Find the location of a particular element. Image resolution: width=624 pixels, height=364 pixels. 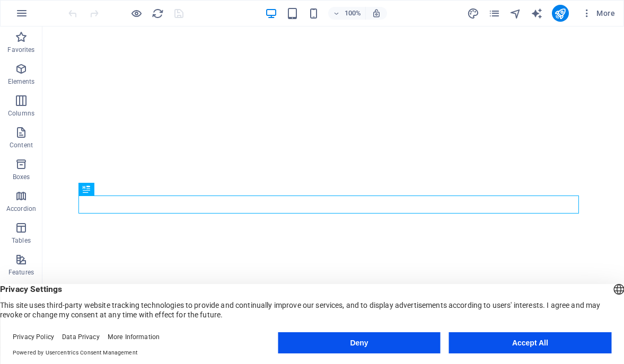

i: Publish is located at coordinates (560, 14).